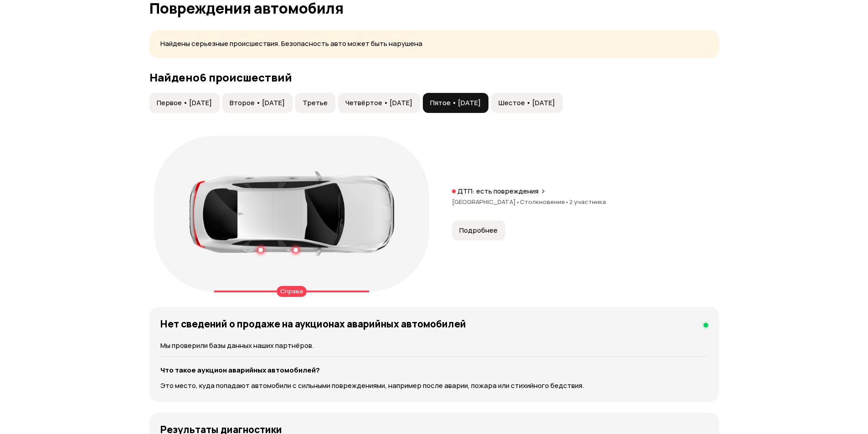 The image size is (868, 434). I want to click on span: 2 участника, so click(587, 202).